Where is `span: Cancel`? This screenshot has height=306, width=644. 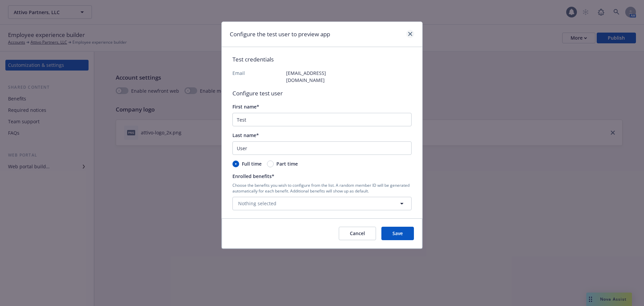
span: Cancel is located at coordinates (357, 233).